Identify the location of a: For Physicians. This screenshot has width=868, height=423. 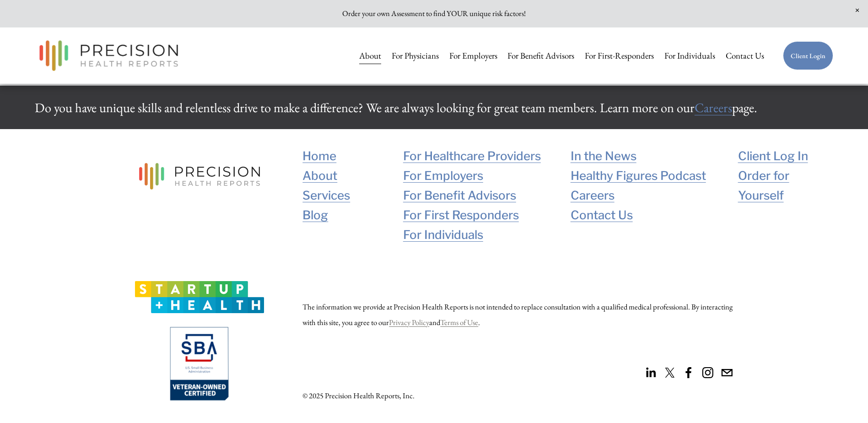
(415, 56).